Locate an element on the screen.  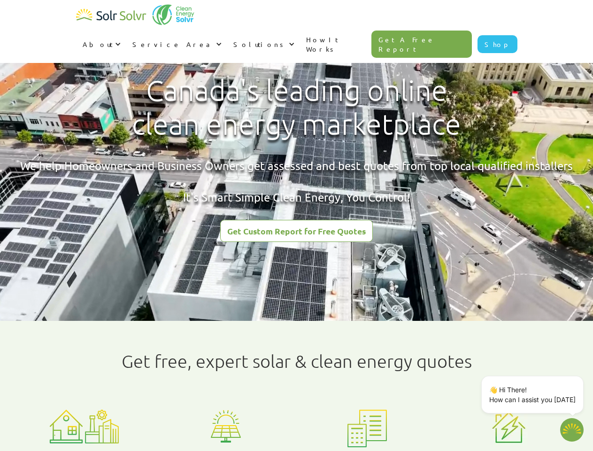
div: Get Custom Report for Free Quotes is located at coordinates (296, 231).